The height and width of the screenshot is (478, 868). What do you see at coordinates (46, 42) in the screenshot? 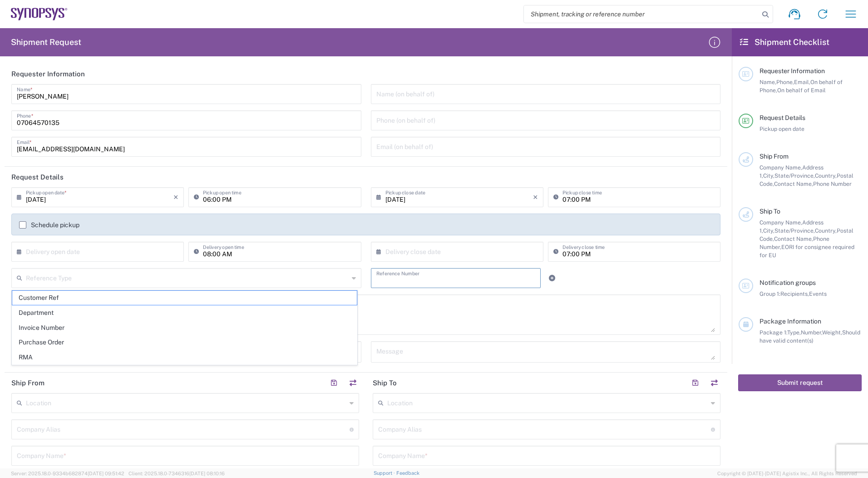
I see `h2: Shipment Request` at bounding box center [46, 42].